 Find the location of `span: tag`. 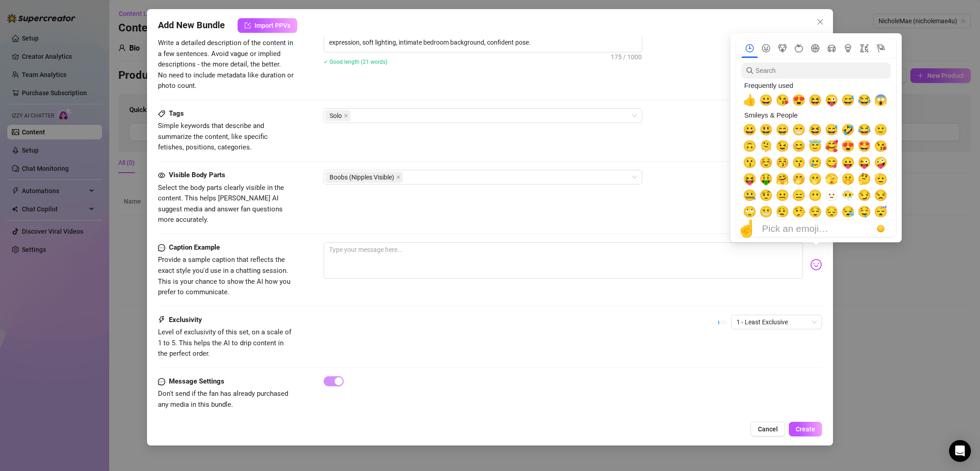

span: tag is located at coordinates (161, 114).